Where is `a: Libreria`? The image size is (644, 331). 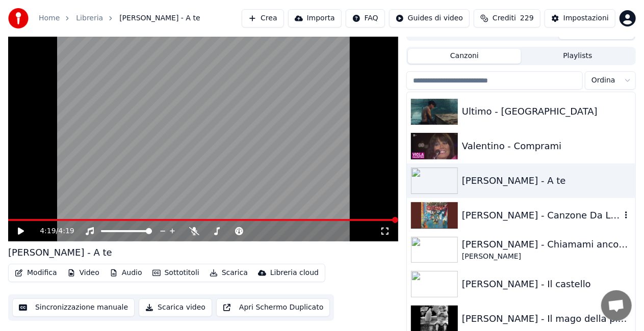
a: Libreria is located at coordinates (89, 18).